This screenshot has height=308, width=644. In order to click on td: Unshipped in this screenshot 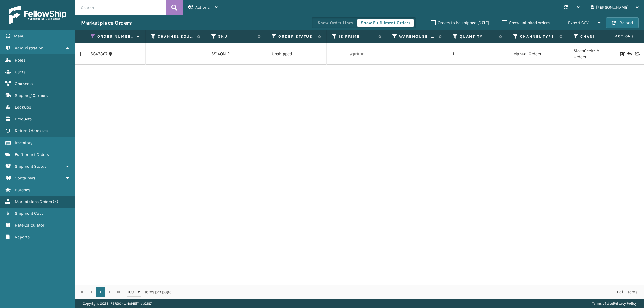, I will do `click(297, 54)`.